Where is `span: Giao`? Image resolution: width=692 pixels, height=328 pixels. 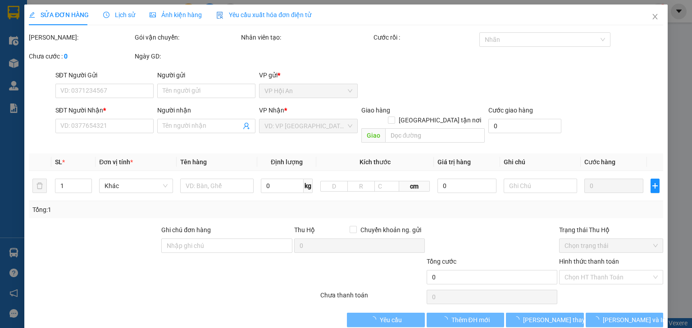
span: Giao is located at coordinates (373, 136).